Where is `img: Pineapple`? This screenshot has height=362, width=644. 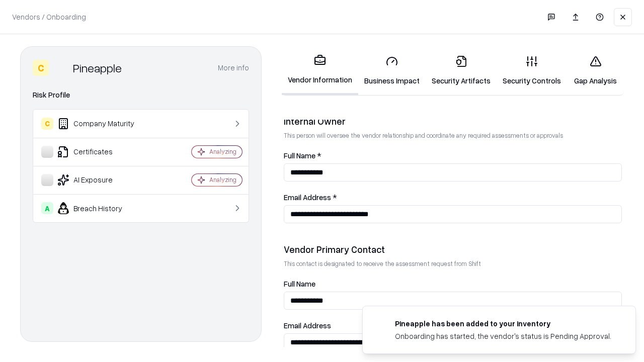 img: Pineapple is located at coordinates (61, 68).